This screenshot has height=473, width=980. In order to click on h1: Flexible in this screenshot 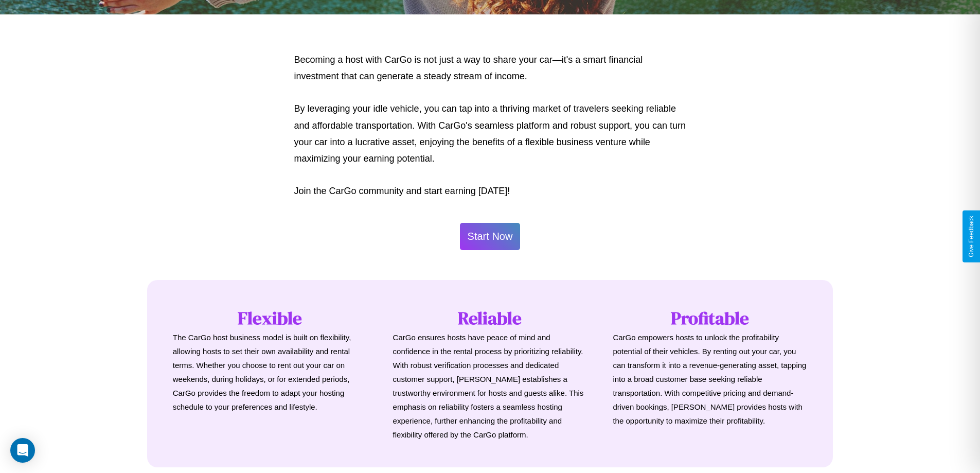, I will do `click(270, 318)`.